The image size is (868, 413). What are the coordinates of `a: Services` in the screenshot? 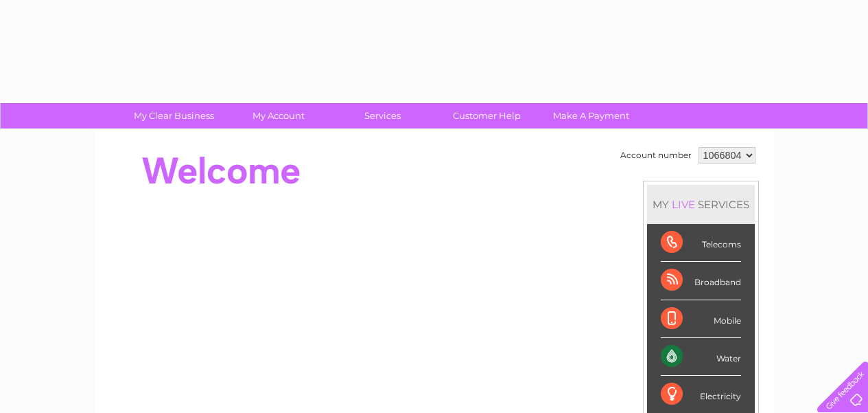 It's located at (382, 115).